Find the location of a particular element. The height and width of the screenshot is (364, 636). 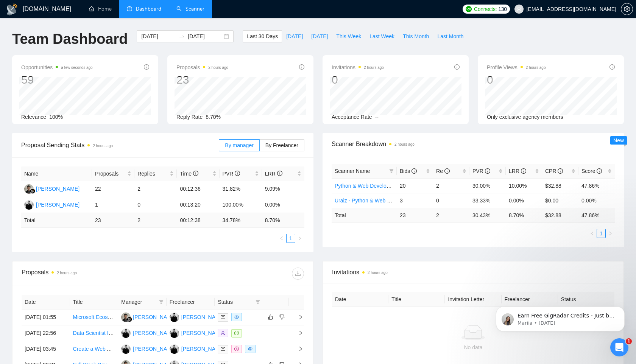

button: This Month is located at coordinates (416, 36).